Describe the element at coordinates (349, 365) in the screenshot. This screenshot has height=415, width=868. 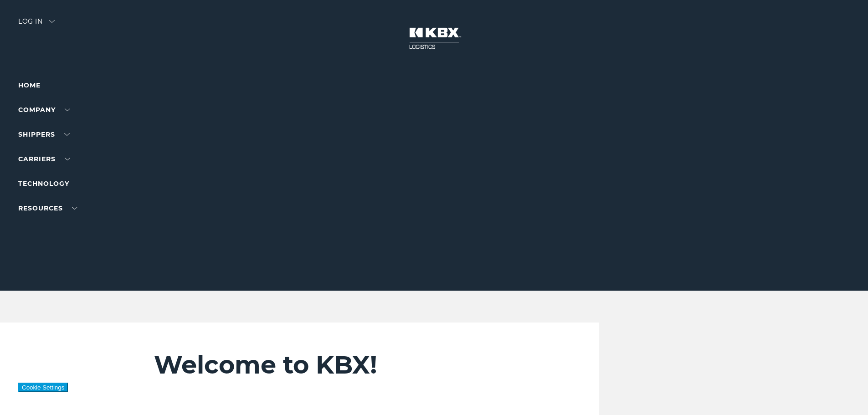
I see `h2: Welcome to KBX!` at that location.